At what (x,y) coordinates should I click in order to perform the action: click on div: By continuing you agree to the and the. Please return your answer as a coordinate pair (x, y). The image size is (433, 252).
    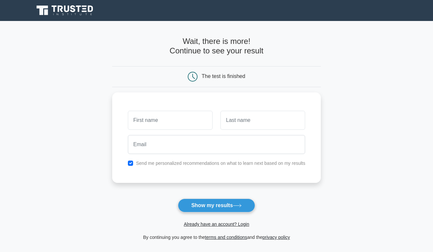
    Looking at the image, I should click on (217, 237).